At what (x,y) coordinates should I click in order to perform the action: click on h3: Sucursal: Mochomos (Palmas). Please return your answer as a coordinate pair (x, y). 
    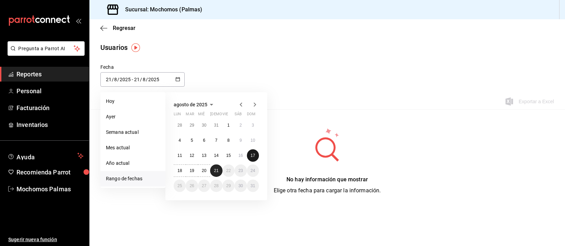
    Looking at the image, I should click on (161, 10).